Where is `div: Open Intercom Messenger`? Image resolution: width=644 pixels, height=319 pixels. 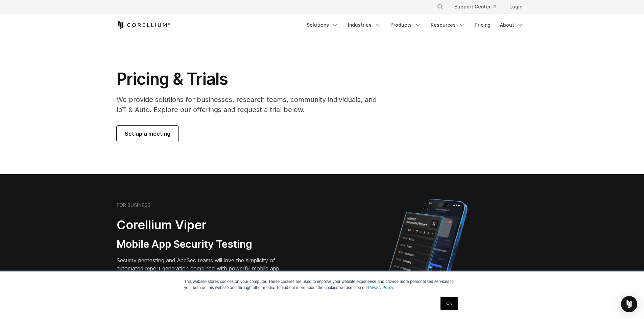
div: Open Intercom Messenger is located at coordinates (629, 305).